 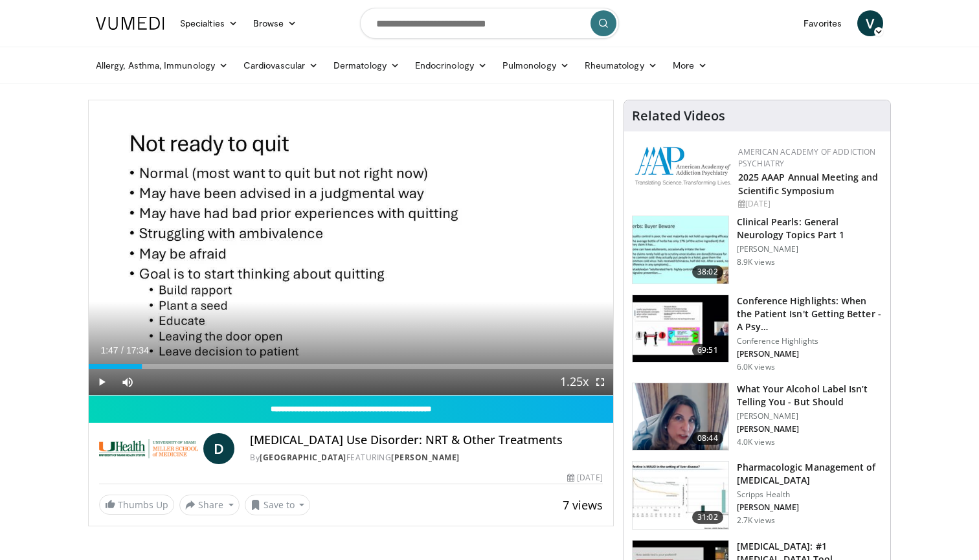 What do you see at coordinates (809, 341) in the screenshot?
I see `p: Conference Highlights` at bounding box center [809, 341].